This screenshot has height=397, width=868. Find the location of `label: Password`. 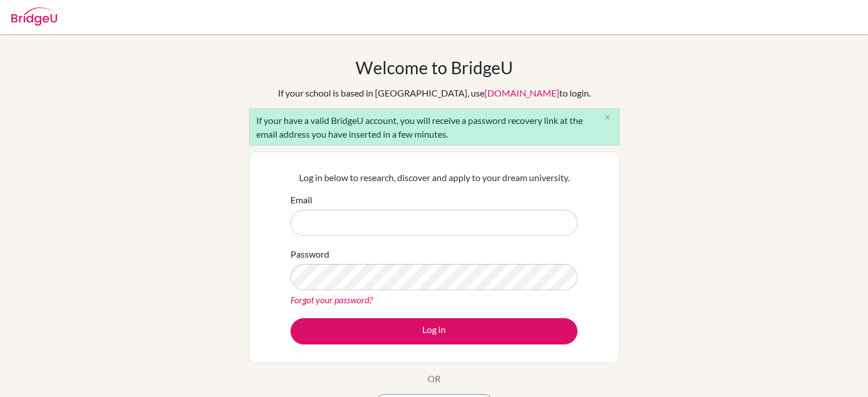

label: Password is located at coordinates (310, 254).